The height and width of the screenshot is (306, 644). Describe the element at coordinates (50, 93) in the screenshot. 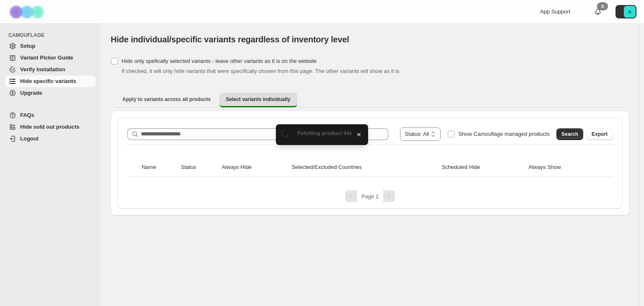

I see `a: Upgrade` at that location.